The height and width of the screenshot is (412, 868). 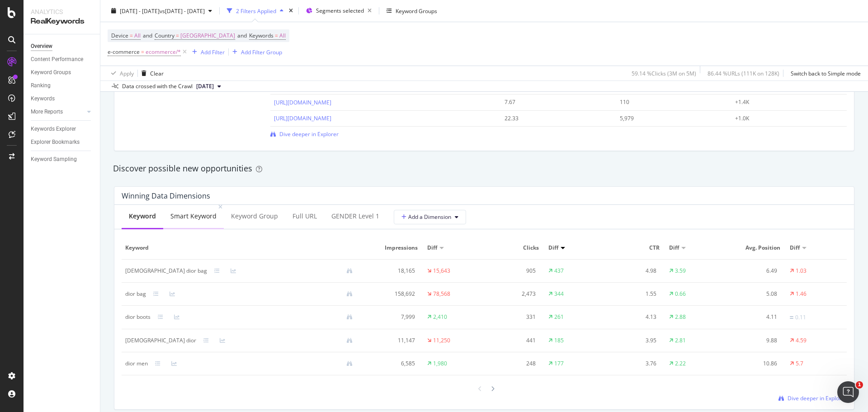 I want to click on span: Impressions, so click(x=392, y=248).